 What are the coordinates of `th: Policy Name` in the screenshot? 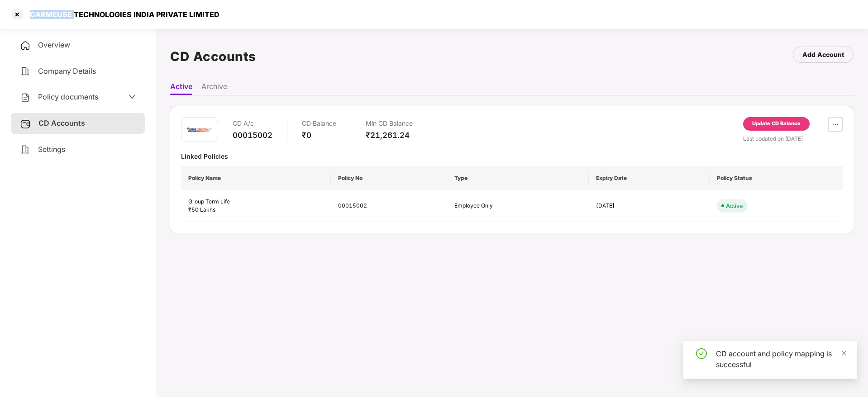 It's located at (255, 179).